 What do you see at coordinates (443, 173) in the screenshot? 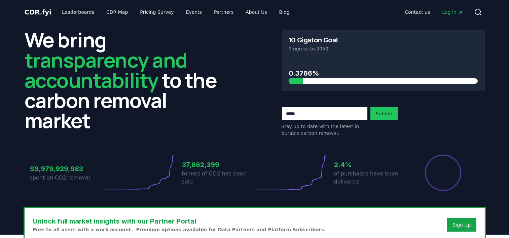
I see `div: Percentage of sales delivered` at bounding box center [443, 173].